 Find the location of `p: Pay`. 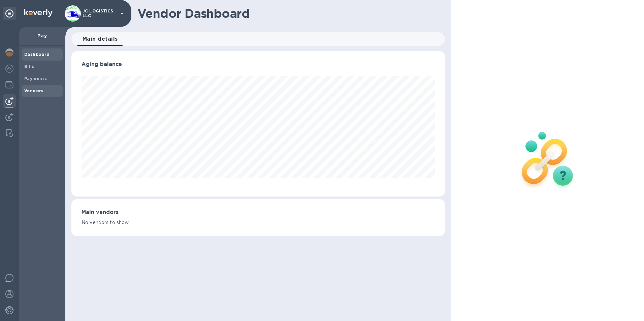

p: Pay is located at coordinates (42, 36).